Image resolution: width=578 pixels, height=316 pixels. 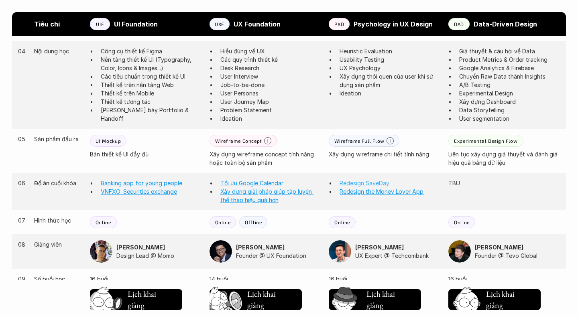 I want to click on p: UXF, so click(x=219, y=24).